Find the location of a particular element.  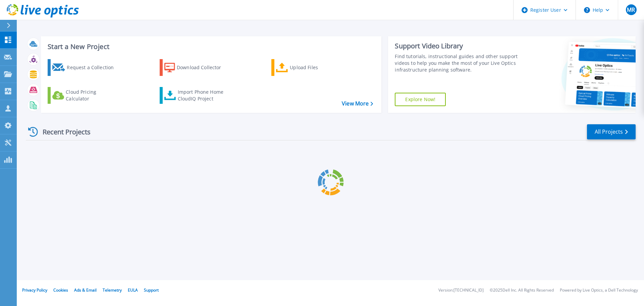

a: EULA is located at coordinates (133, 290).